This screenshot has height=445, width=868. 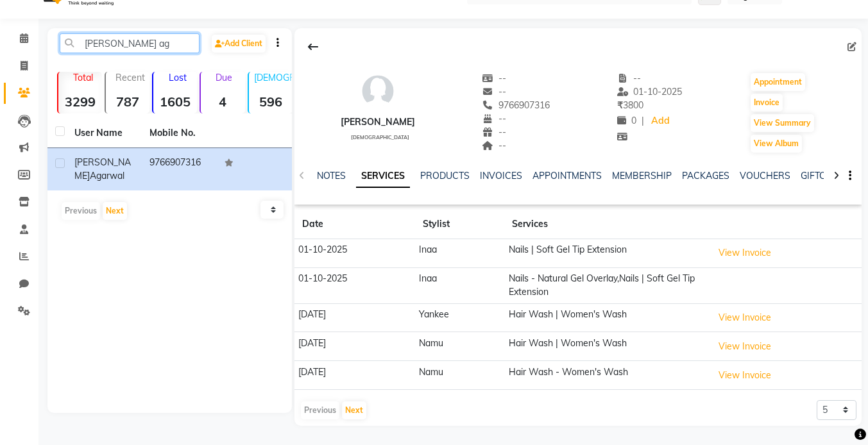 What do you see at coordinates (331, 176) in the screenshot?
I see `a: NOTES` at bounding box center [331, 176].